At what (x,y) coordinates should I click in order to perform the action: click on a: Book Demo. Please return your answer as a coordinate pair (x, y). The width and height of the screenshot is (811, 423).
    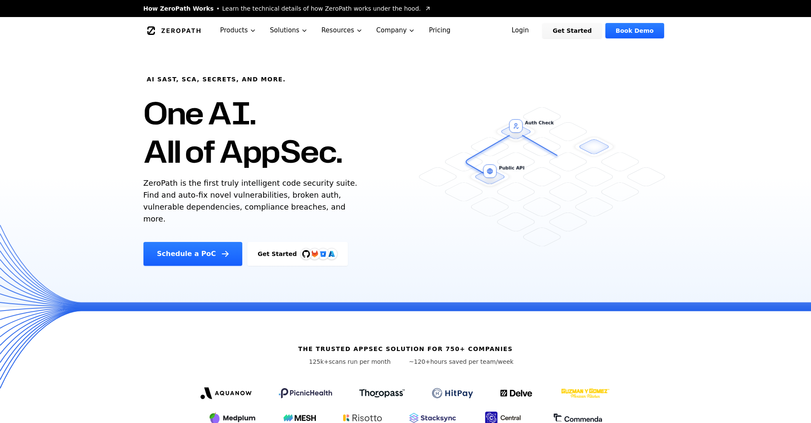
    Looking at the image, I should click on (635, 31).